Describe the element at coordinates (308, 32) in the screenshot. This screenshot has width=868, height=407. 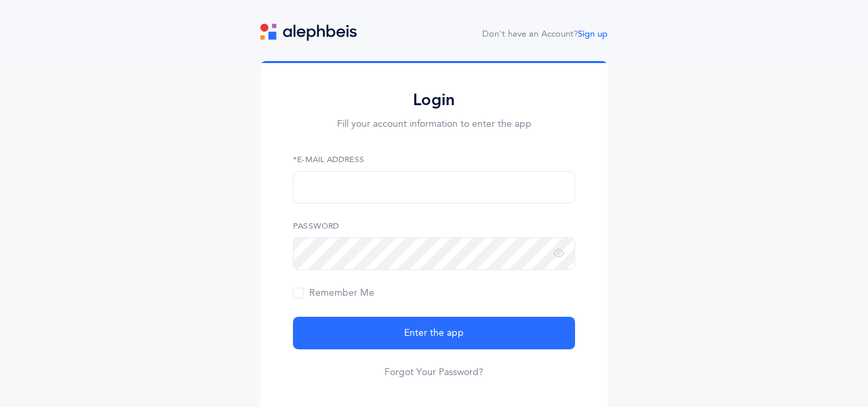
I see `img: logo.svg` at that location.